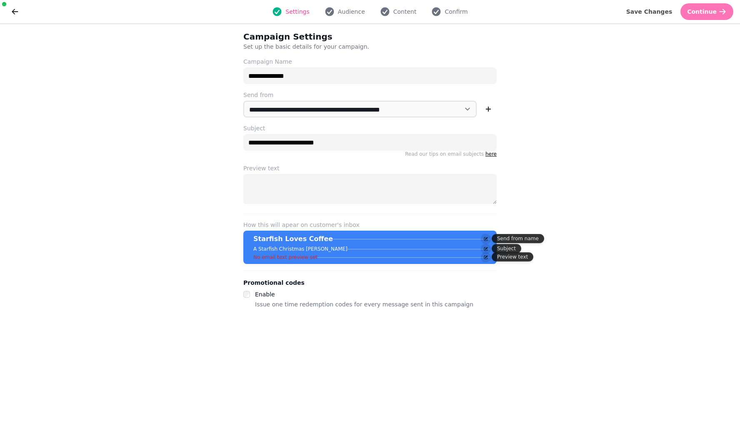  I want to click on h2: Campaign Settings, so click(323, 37).